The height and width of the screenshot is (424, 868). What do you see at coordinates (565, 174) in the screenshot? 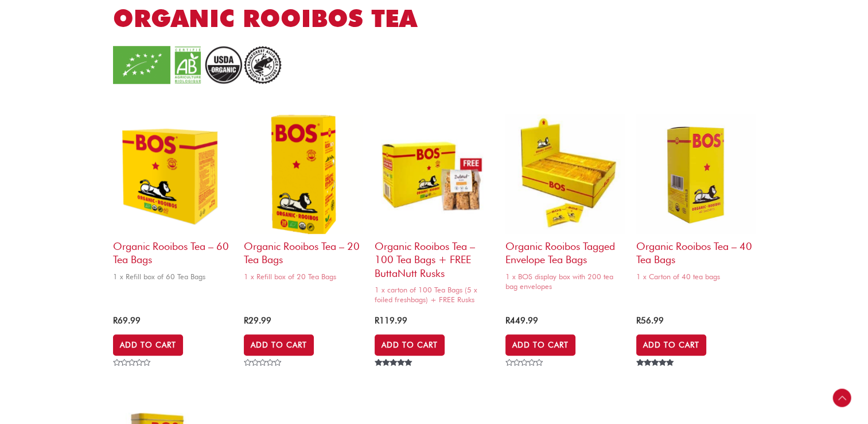
I see `img: Organic Rooibos Tagged Envelope Tea Bags` at bounding box center [565, 174].